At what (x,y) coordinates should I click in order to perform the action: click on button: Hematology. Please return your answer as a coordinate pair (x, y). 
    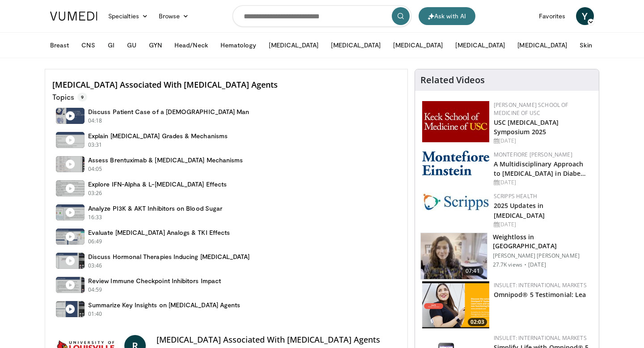
    Looking at the image, I should click on (238, 45).